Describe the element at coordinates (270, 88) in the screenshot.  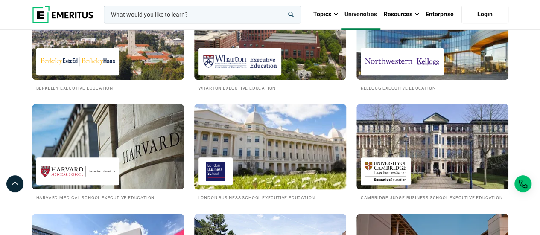
I see `h2: Wharton Executive Education` at that location.